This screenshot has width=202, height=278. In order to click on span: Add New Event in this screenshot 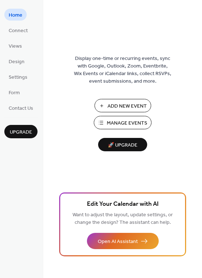, I will do `click(127, 106)`.